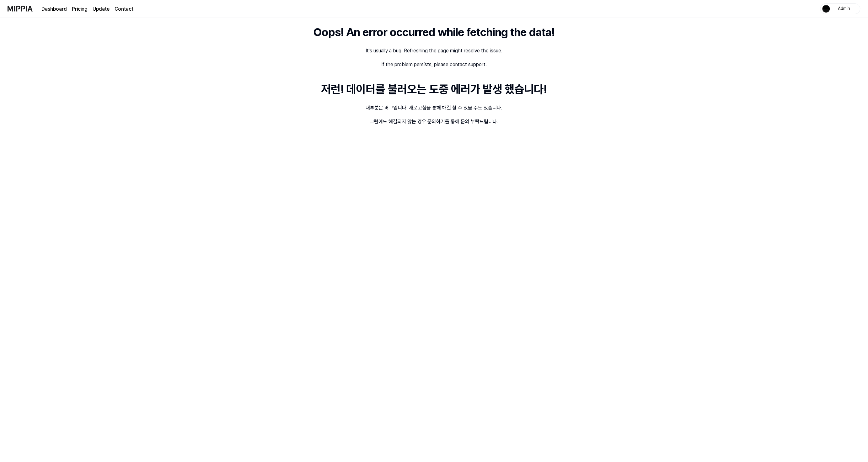  What do you see at coordinates (434, 108) in the screenshot?
I see `div: 대부분은 버그입니다. 새로고침을 통해 해결 할 수 있을 수도 있습니다.` at bounding box center [434, 108].